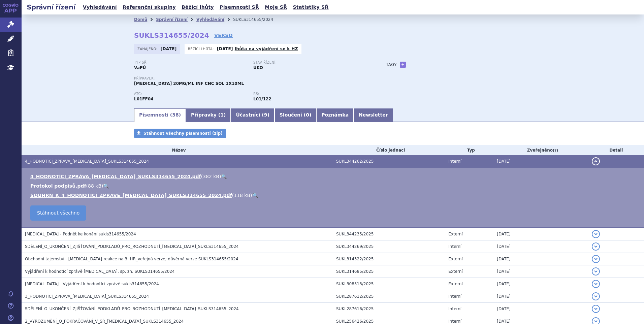 Image resolution: width=644 pixels, height=324 pixels. I want to click on p: RS:, so click(309, 94).